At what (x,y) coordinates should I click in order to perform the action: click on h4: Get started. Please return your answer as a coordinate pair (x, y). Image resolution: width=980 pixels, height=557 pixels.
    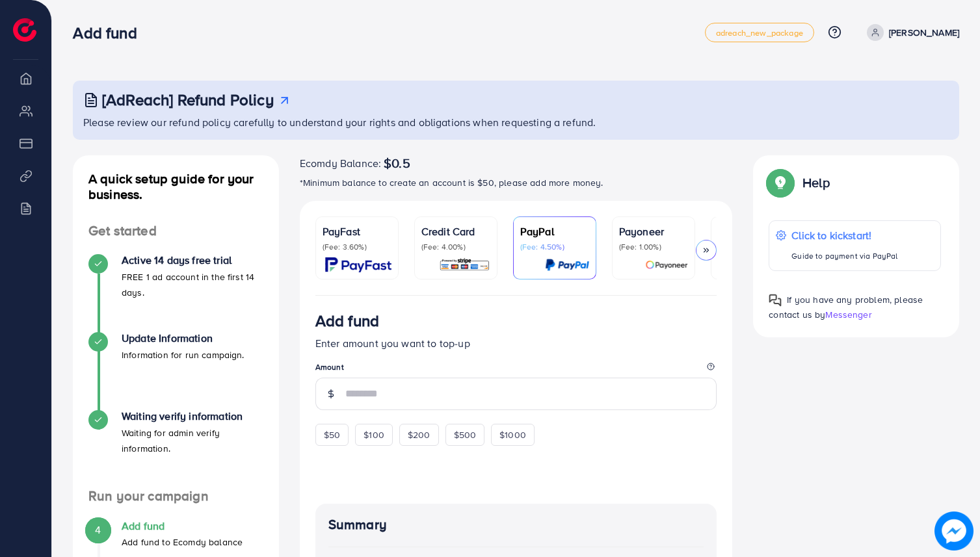
    Looking at the image, I should click on (176, 231).